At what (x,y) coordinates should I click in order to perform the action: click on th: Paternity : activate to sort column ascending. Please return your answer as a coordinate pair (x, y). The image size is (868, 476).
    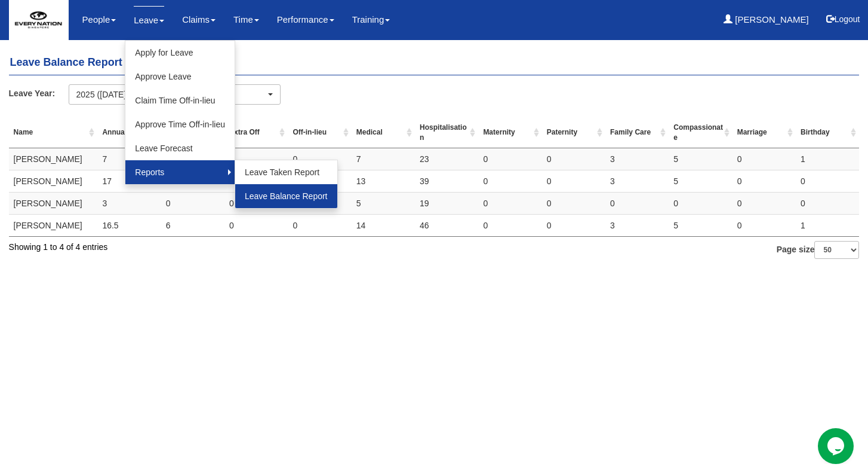
    Looking at the image, I should click on (574, 133).